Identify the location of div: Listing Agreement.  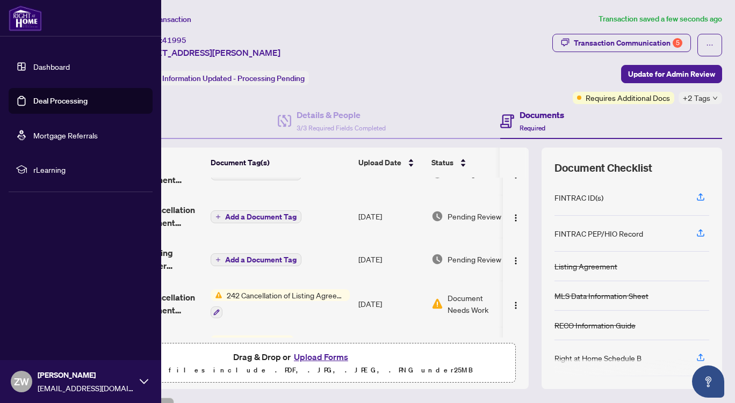
(585, 266).